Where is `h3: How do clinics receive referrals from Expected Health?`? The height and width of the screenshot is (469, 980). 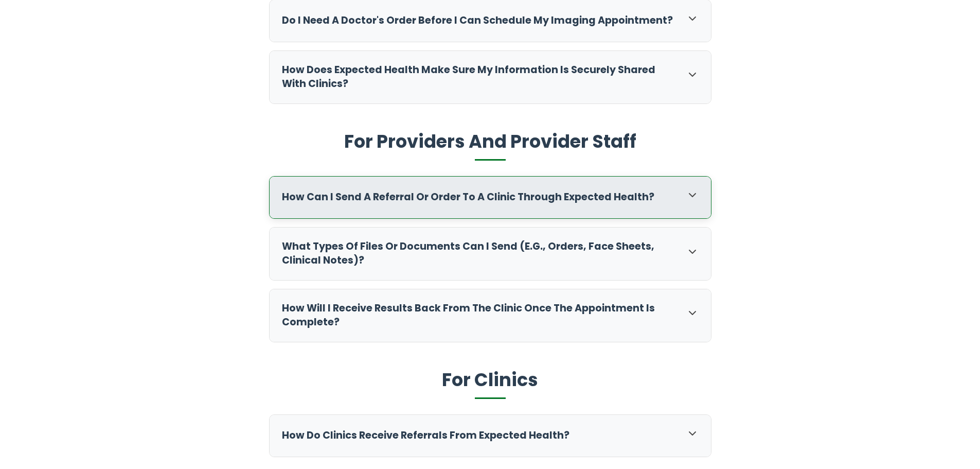
h3: How do clinics receive referrals from Expected Health? is located at coordinates (479, 435).